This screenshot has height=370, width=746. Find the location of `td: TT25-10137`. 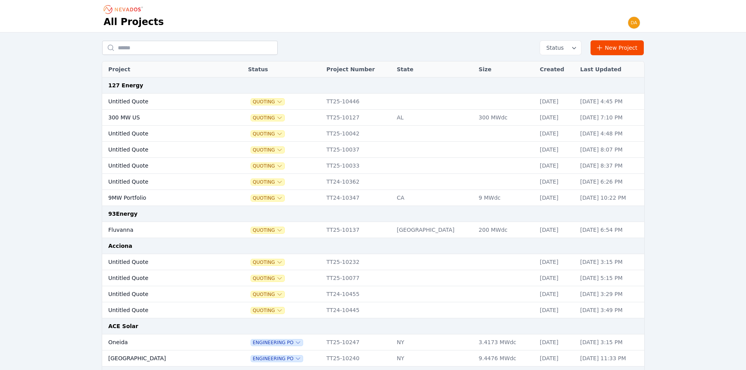

td: TT25-10137 is located at coordinates (358, 230).